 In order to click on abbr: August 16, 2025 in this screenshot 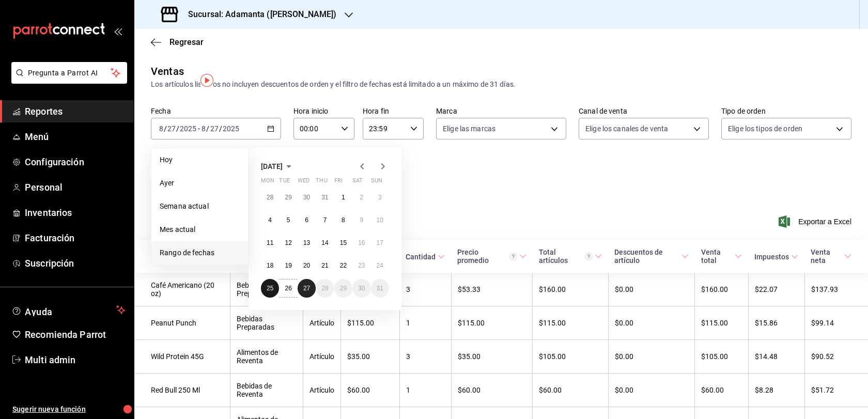, I will do `click(361, 243)`.